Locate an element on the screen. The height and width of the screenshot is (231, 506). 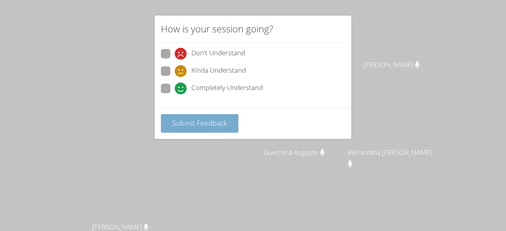
button: Submit Feedback is located at coordinates (200, 123).